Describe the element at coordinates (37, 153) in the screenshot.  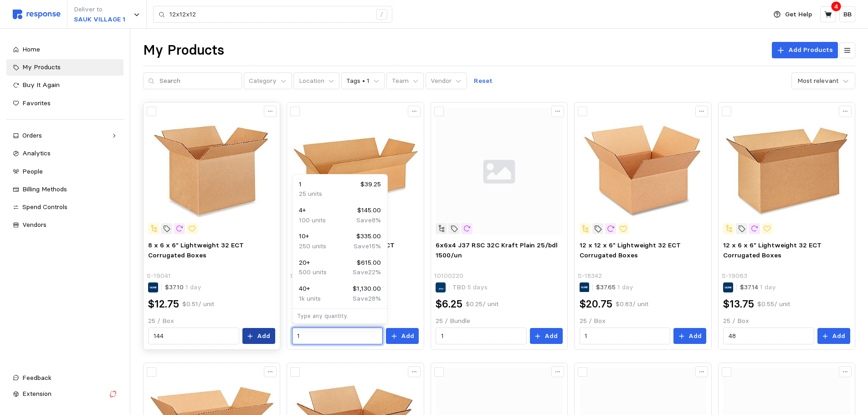
I see `span: Analytics` at that location.